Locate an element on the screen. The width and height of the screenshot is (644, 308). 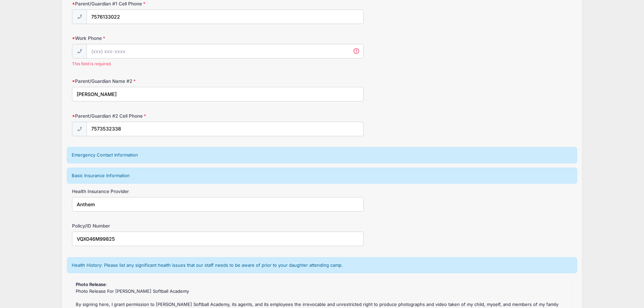
label: Work Phone is located at coordinates (155, 38).